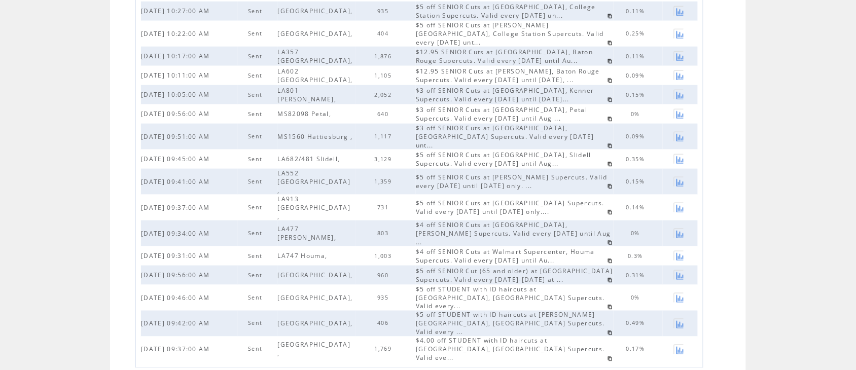  What do you see at coordinates (637, 33) in the screenshot?
I see `span: 0.25%` at bounding box center [637, 33].